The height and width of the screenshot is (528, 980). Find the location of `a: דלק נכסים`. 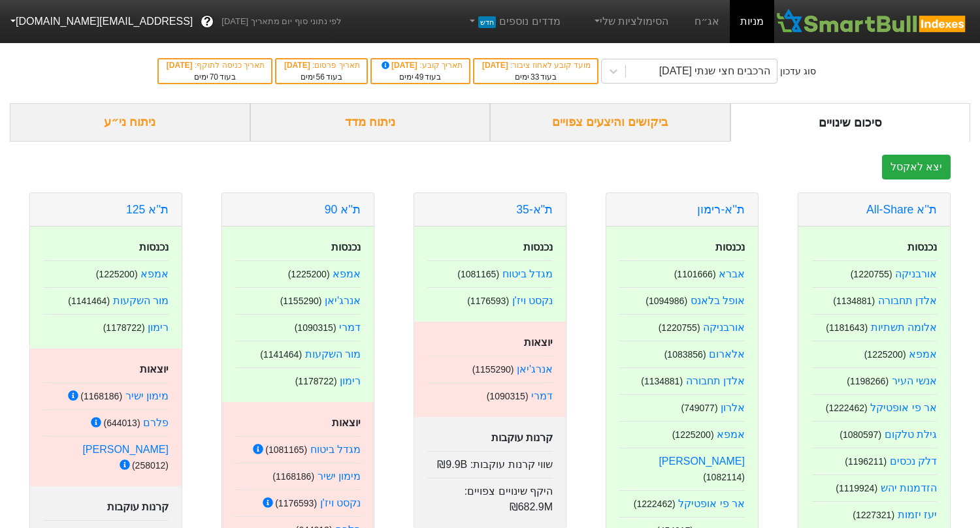

a: דלק נכסים is located at coordinates (914, 461).